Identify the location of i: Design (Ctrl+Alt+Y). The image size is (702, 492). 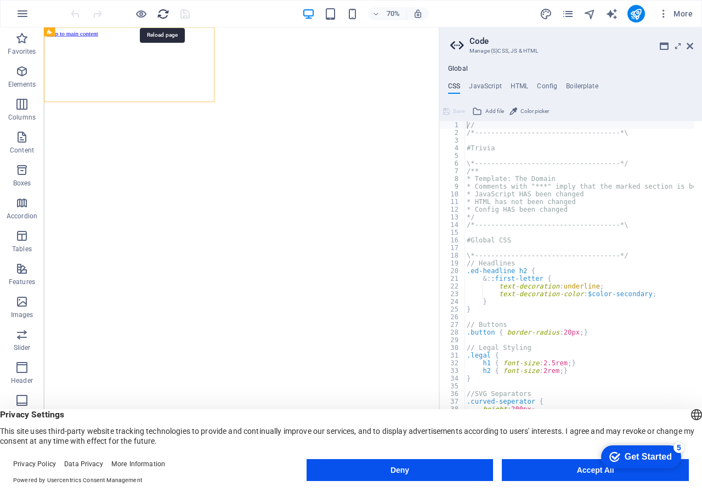
(546, 14).